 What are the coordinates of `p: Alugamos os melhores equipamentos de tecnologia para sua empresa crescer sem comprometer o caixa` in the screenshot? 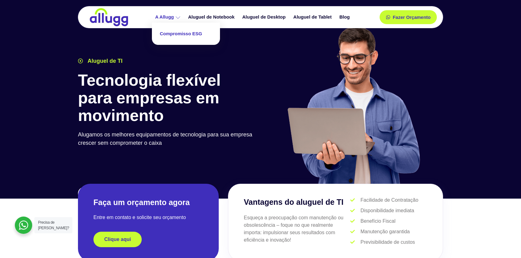 It's located at (168, 139).